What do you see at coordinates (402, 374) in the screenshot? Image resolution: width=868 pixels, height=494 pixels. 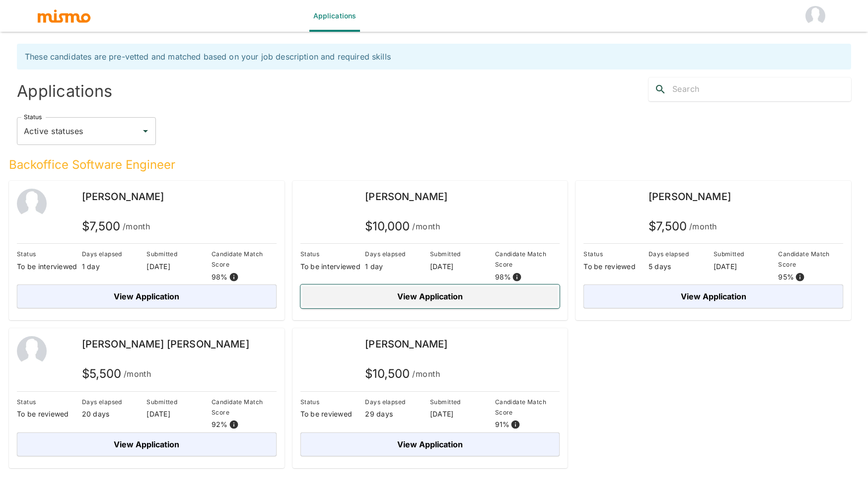 I see `h5: $ 10,500` at bounding box center [402, 374].